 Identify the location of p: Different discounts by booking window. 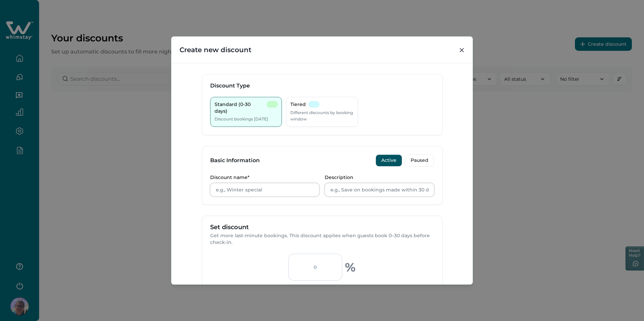
(322, 116).